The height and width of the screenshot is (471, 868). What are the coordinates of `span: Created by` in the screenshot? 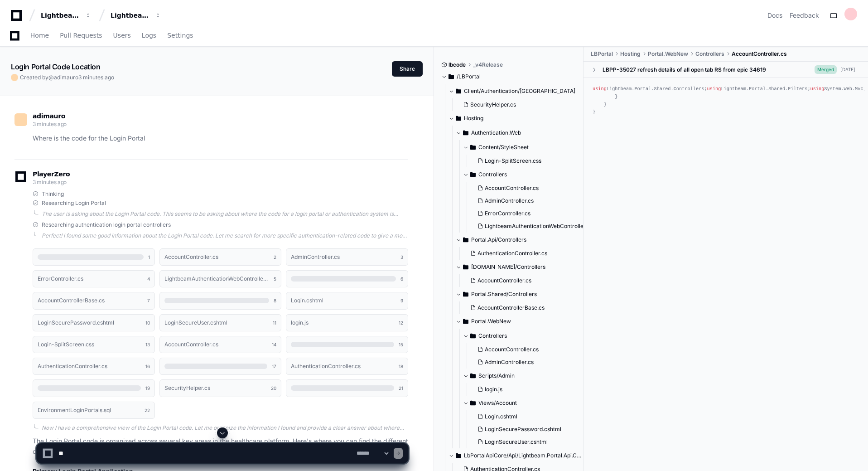 It's located at (67, 78).